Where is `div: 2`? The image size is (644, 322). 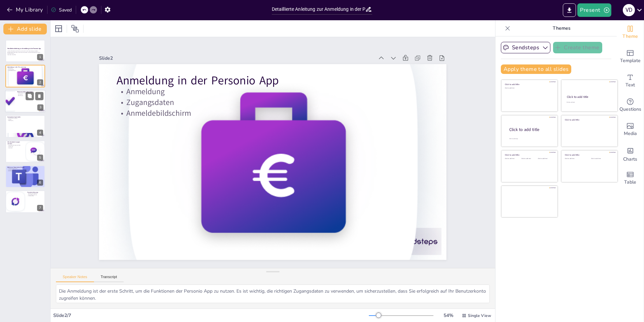
div: 2 is located at coordinates (40, 82).